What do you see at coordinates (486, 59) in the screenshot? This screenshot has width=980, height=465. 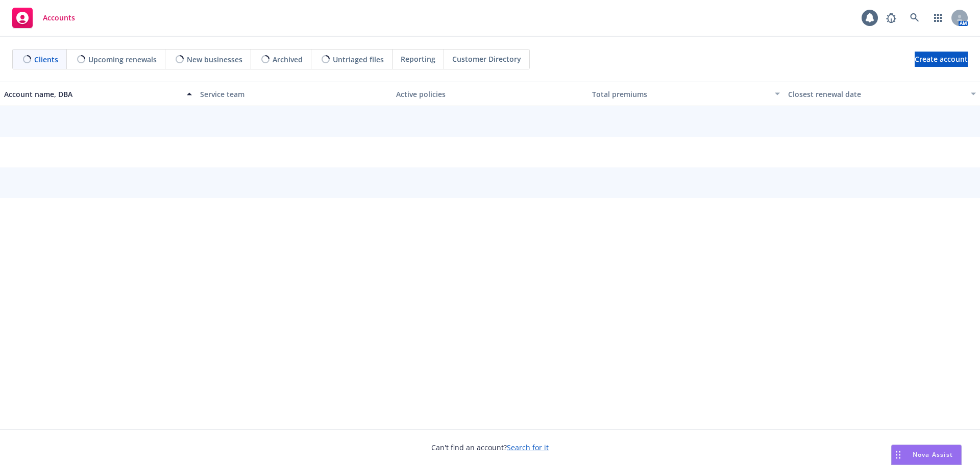 I see `span: Customer Directory` at bounding box center [486, 59].